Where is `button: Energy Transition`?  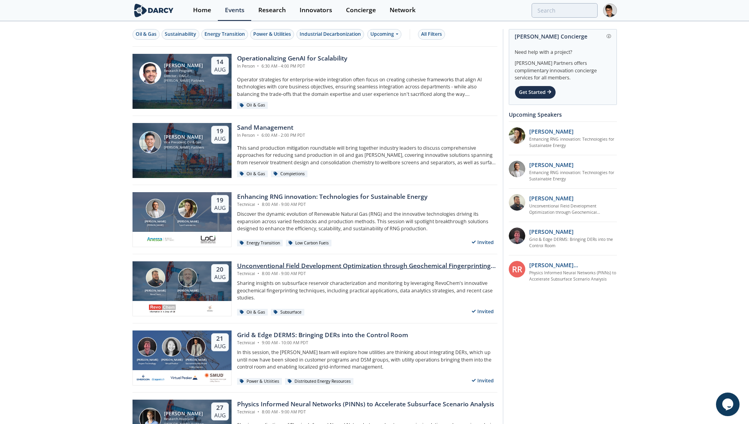
button: Energy Transition is located at coordinates (225, 34).